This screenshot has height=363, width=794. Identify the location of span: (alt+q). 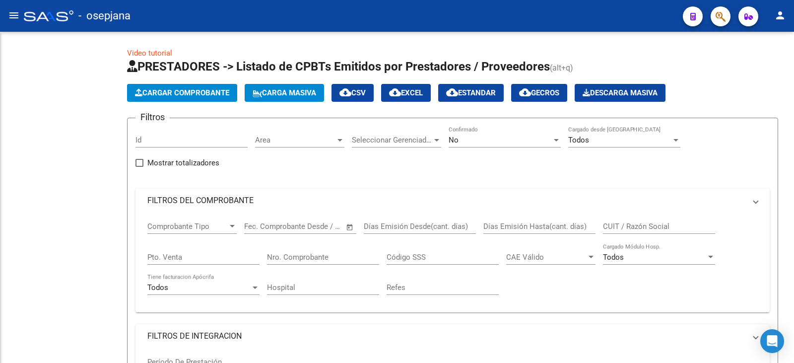
(561, 68).